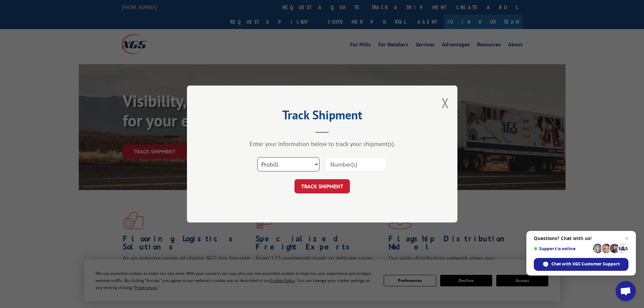 Image resolution: width=644 pixels, height=308 pixels. Describe the element at coordinates (626, 291) in the screenshot. I see `div: Open chat` at that location.